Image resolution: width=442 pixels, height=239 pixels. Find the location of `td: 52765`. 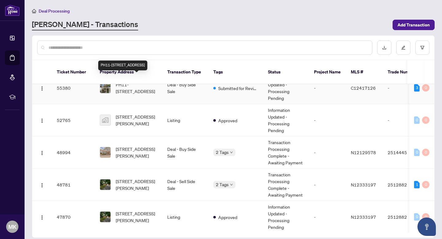

td: 52765 is located at coordinates (73, 120).